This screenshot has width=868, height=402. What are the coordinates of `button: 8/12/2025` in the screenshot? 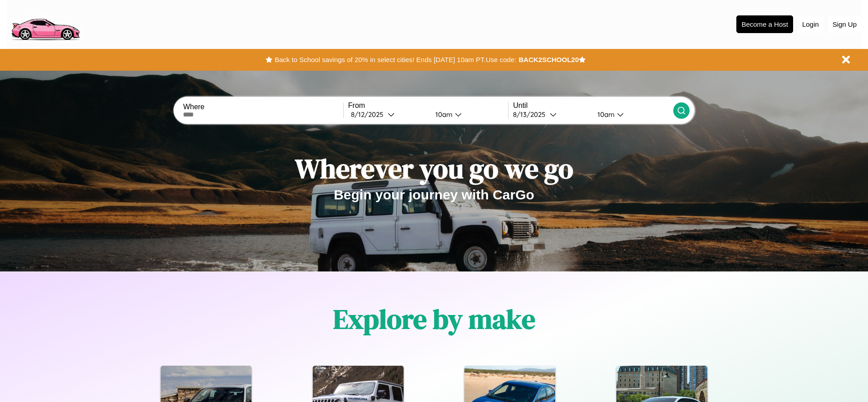 It's located at (388, 114).